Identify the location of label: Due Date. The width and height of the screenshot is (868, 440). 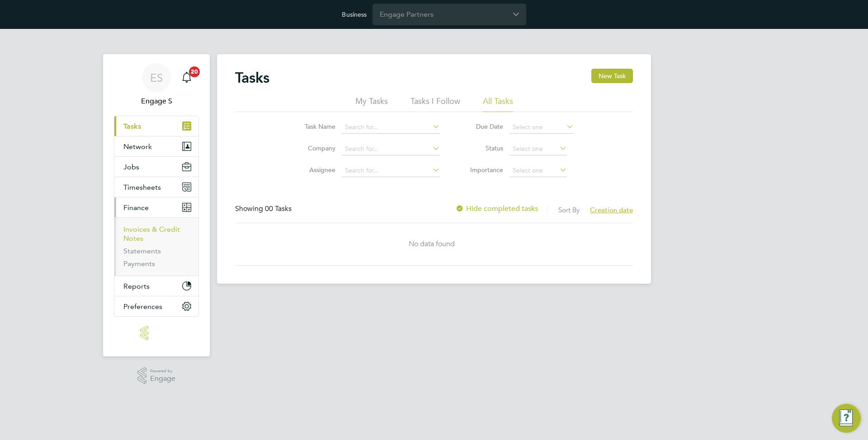
(483, 126).